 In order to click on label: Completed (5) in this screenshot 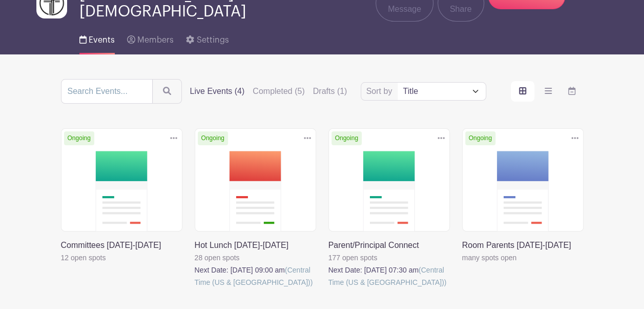, I will do `click(279, 91)`.